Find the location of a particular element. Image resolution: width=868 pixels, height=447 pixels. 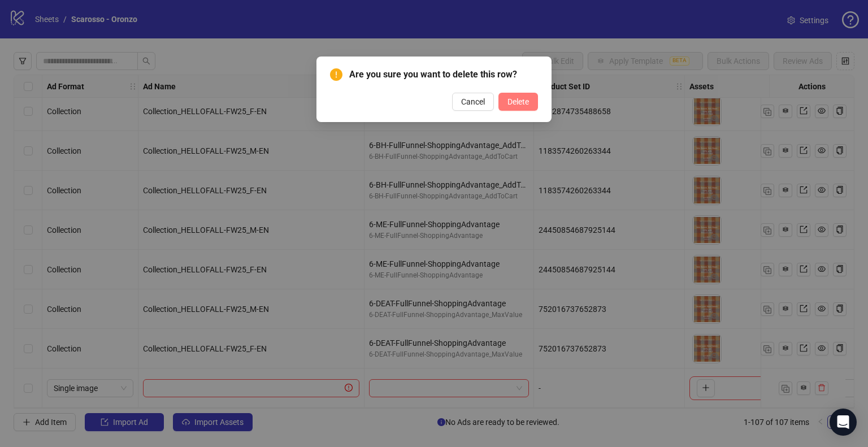

span: Delete is located at coordinates (518, 101).